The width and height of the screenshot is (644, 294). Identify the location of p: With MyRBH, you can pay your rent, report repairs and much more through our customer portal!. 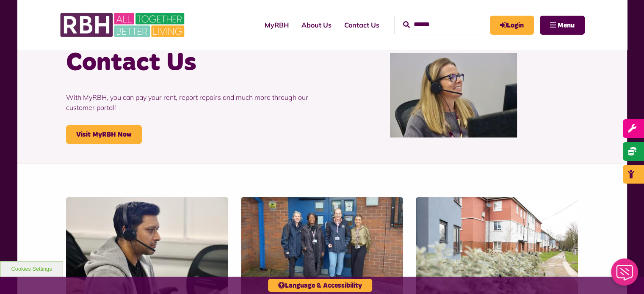
(191, 102).